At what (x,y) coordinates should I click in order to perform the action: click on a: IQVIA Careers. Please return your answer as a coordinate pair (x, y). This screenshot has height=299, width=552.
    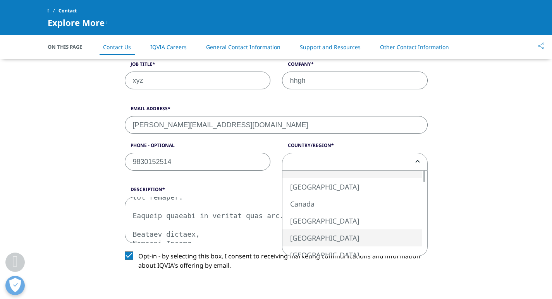
    Looking at the image, I should click on (168, 47).